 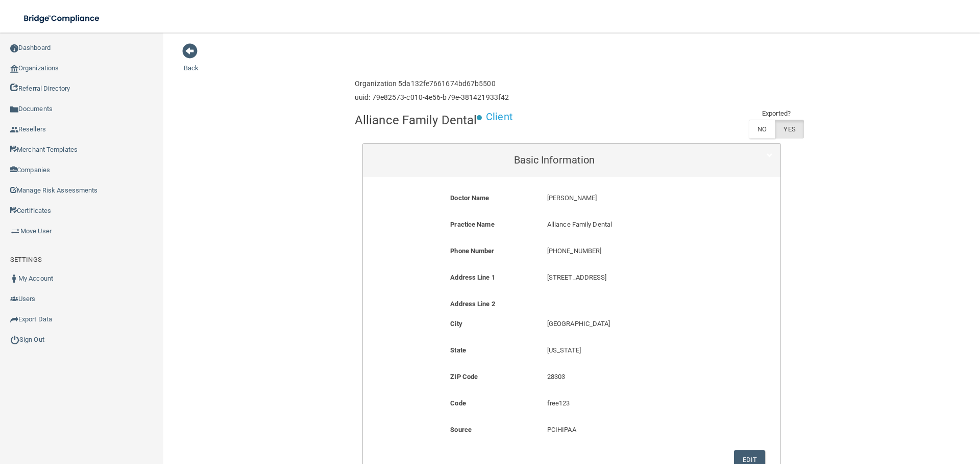 What do you see at coordinates (15, 48) in the screenshot?
I see `img: ic_dashboard_dark.d01f4a41.png` at bounding box center [15, 48].